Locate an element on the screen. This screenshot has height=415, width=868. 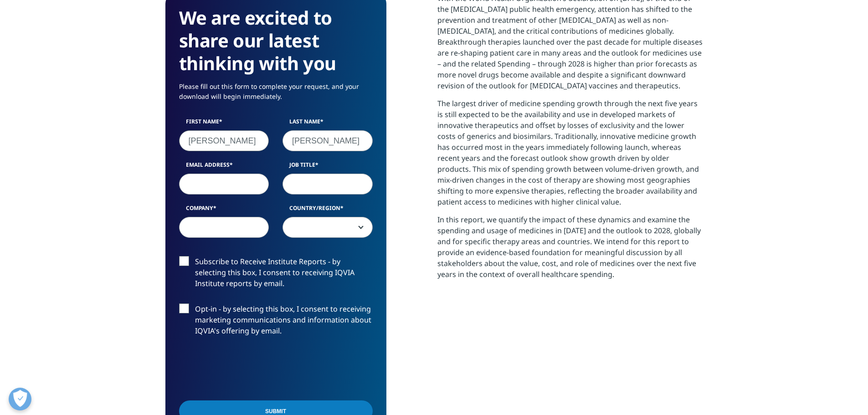
label: Opt-in - by selecting this box, I consent to receiving marketing communications and information a... is located at coordinates (276, 322).